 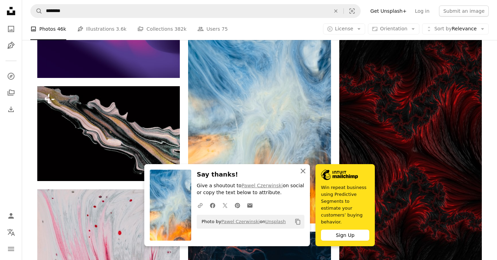 What do you see at coordinates (275, 221) in the screenshot?
I see `a: Unsplash` at bounding box center [275, 221].